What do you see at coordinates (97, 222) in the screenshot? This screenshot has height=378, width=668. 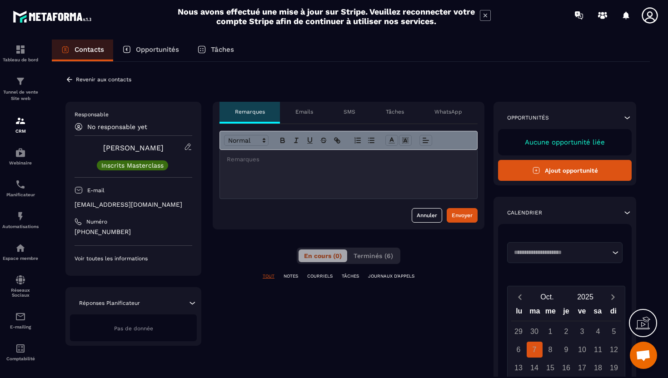 I see `p: Numéro` at bounding box center [97, 222].